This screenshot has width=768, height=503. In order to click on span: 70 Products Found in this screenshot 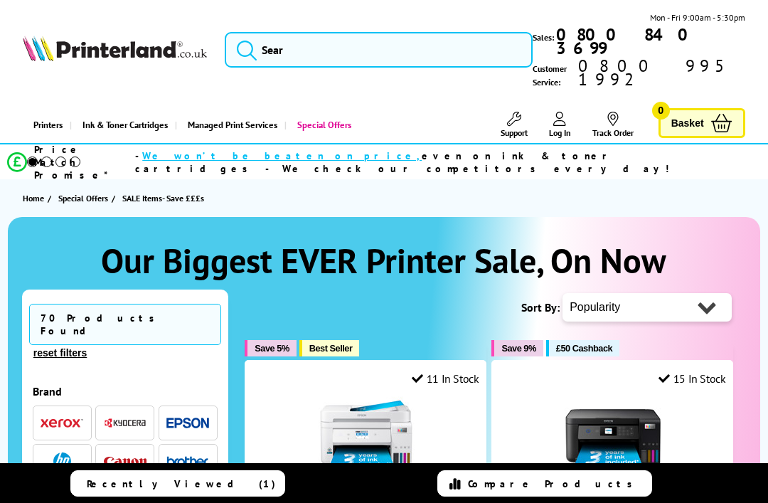, I will do `click(125, 324)`.